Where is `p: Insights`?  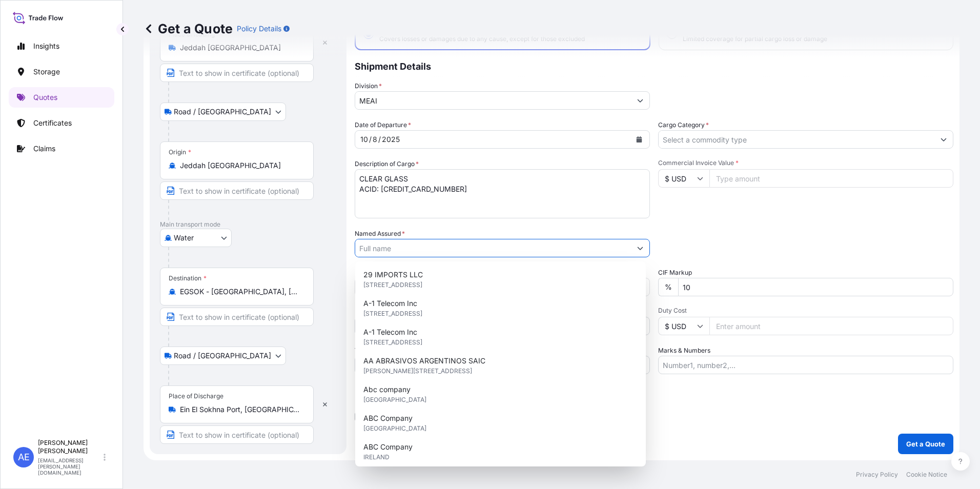 p: Insights is located at coordinates (46, 46).